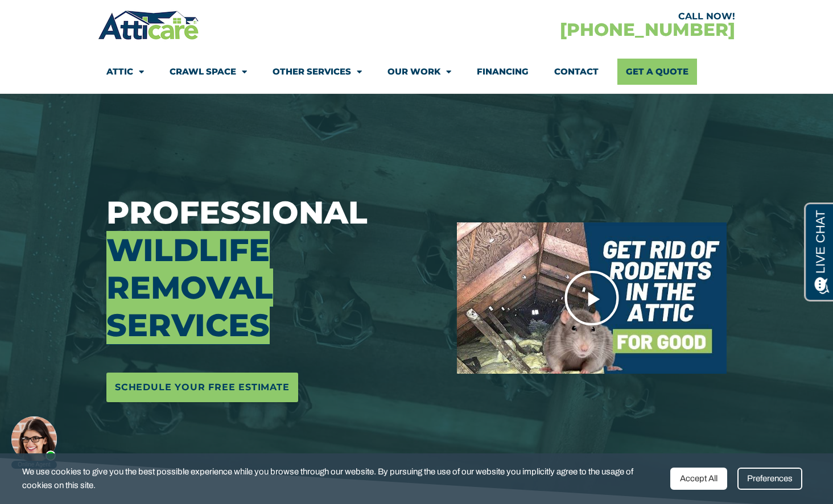 The height and width of the screenshot is (504, 833). What do you see at coordinates (657, 72) in the screenshot?
I see `a: Get A Quote` at bounding box center [657, 72].